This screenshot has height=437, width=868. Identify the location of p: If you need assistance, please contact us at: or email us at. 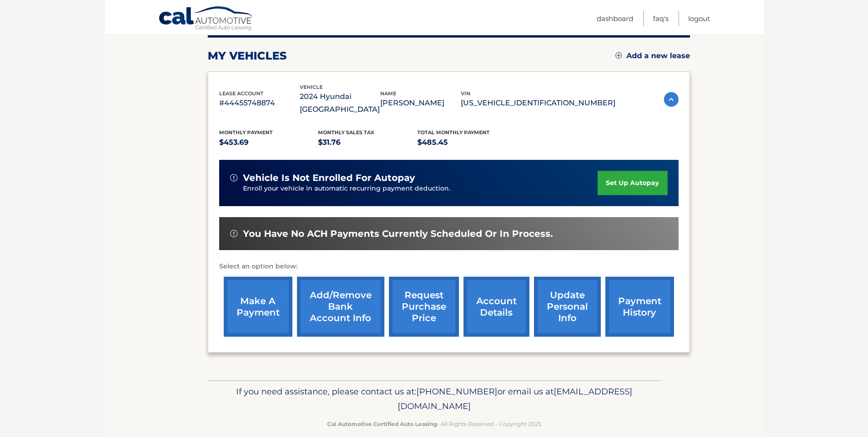
(434, 399).